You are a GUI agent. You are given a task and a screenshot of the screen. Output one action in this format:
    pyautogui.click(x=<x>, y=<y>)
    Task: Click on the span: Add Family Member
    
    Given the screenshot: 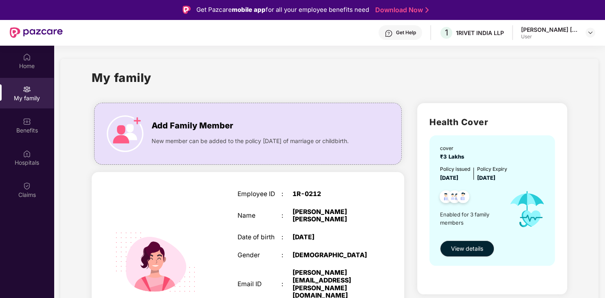 What is the action you would take?
    pyautogui.click(x=192, y=126)
    